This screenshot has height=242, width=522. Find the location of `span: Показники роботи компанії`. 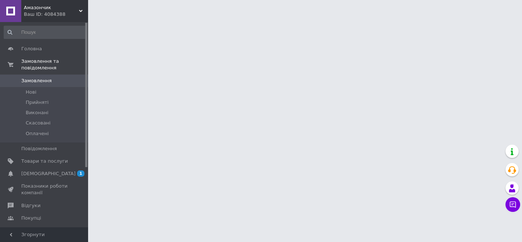

span: Показники роботи компанії is located at coordinates (44, 189).